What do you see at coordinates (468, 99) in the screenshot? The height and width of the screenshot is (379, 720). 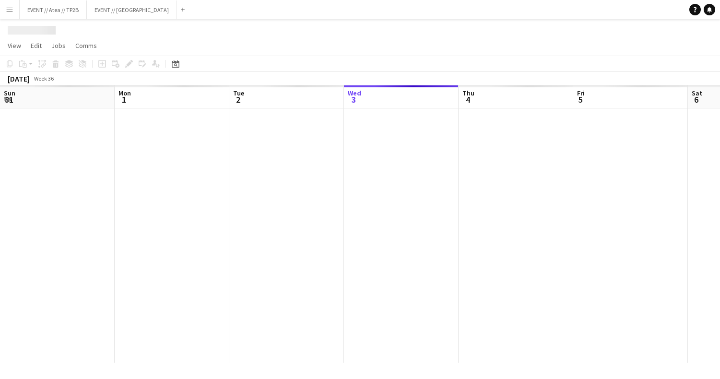 I see `span: 4` at bounding box center [468, 99].